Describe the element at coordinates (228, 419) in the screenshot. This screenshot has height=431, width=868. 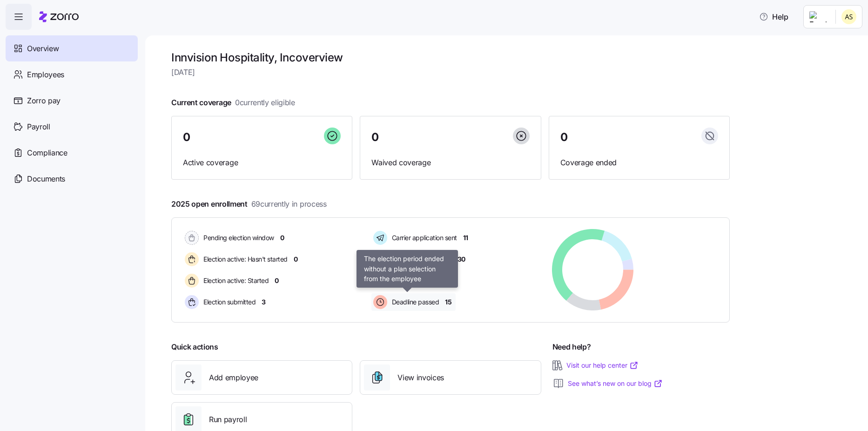
I see `span: Run payroll` at that location.